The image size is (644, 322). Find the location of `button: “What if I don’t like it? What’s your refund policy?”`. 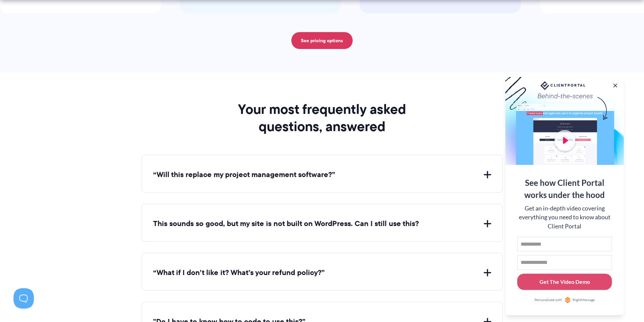

button: “What if I don’t like it? What’s your refund policy?” is located at coordinates (322, 272).